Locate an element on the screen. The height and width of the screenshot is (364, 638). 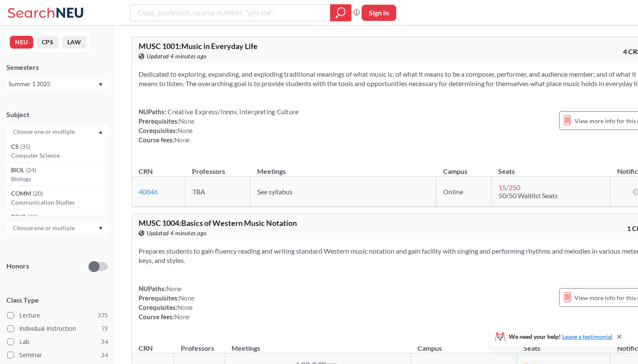
span: ( 35 ) is located at coordinates (25, 146).